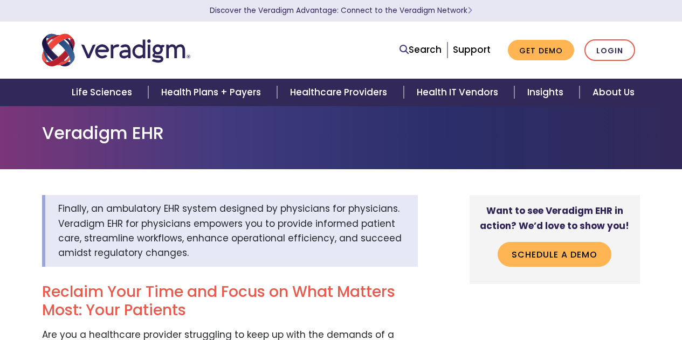 The image size is (682, 340). I want to click on a: Discover the Veradigm Advantage: Connect to the Veradigm NetworkLearn More, so click(341, 10).